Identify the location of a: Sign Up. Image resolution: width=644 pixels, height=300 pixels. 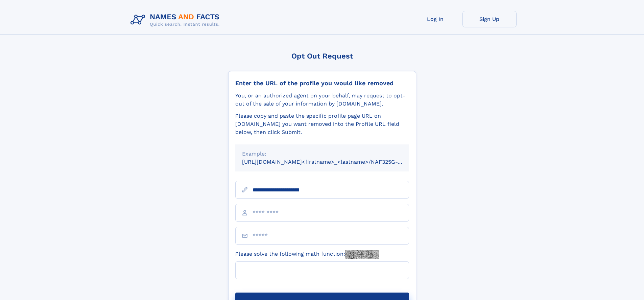
(490, 19).